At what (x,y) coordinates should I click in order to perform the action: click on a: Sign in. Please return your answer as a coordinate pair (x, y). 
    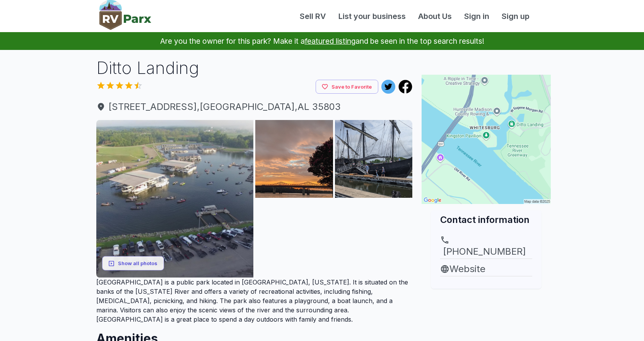
    Looking at the image, I should click on (477, 16).